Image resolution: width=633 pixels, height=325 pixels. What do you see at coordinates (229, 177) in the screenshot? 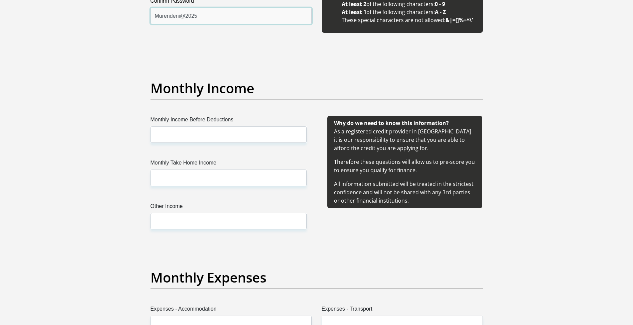
I see `input: Monthly Take Home Income` at bounding box center [229, 177].